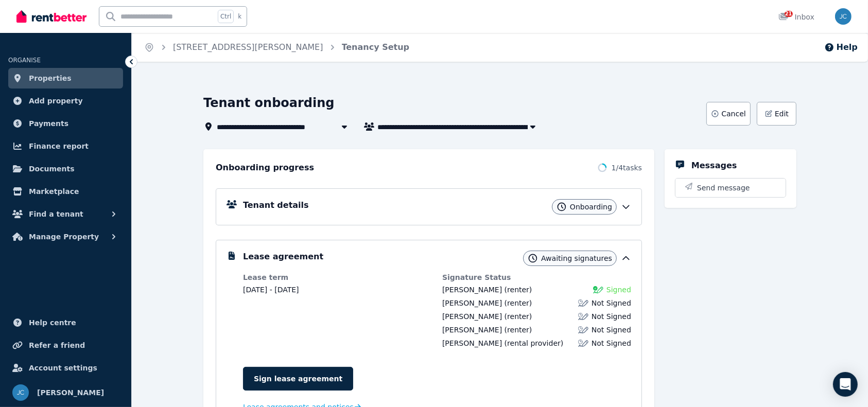 This screenshot has width=868, height=407. Describe the element at coordinates (59, 147) in the screenshot. I see `span: Finance report` at that location.